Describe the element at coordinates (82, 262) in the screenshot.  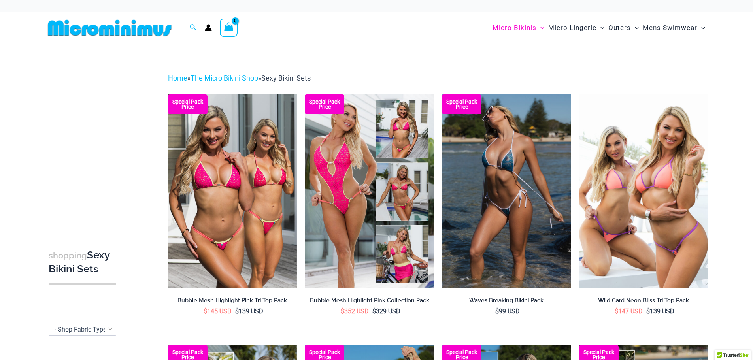
I see `h3: Sexy Bikini Sets` at that location.